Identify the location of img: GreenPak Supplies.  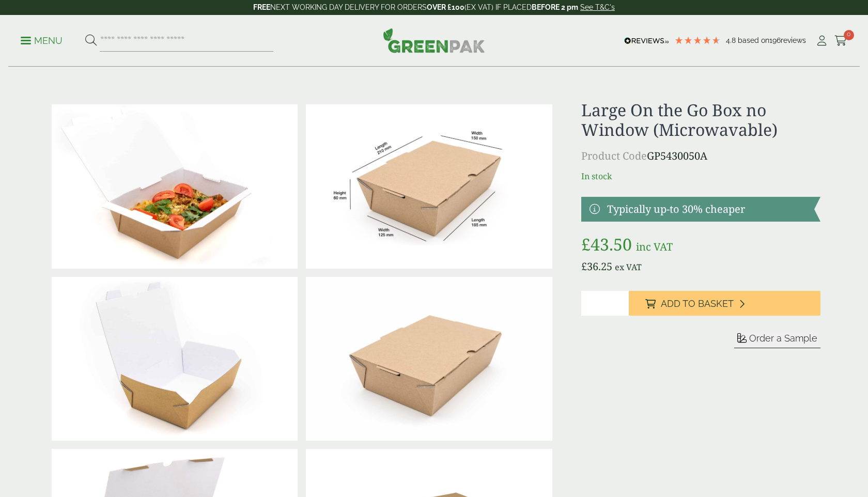
(434, 40).